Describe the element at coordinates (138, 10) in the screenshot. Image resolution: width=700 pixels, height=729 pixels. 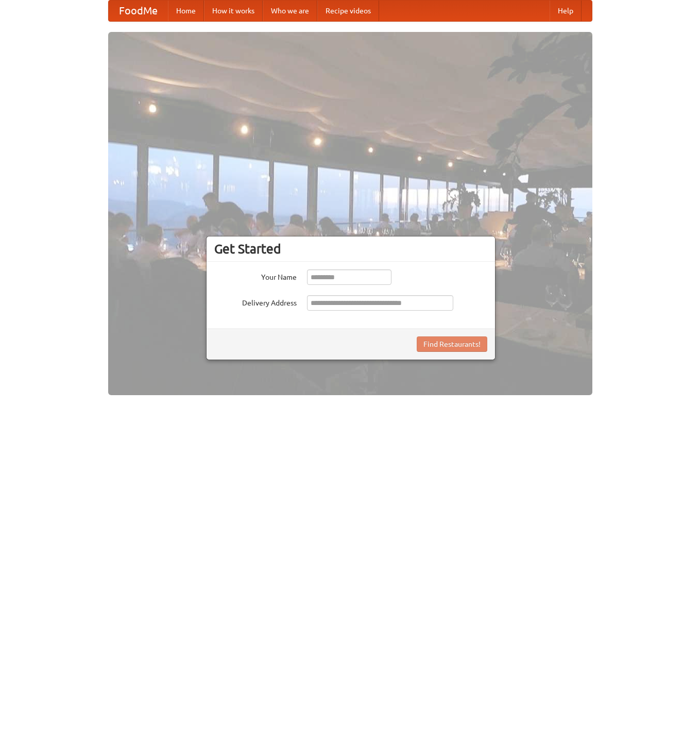
I see `a: FoodMe` at that location.